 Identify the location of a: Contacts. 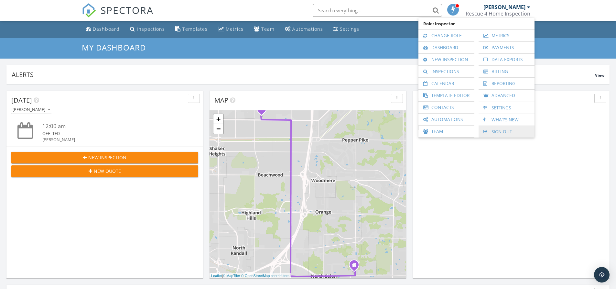
(446, 107).